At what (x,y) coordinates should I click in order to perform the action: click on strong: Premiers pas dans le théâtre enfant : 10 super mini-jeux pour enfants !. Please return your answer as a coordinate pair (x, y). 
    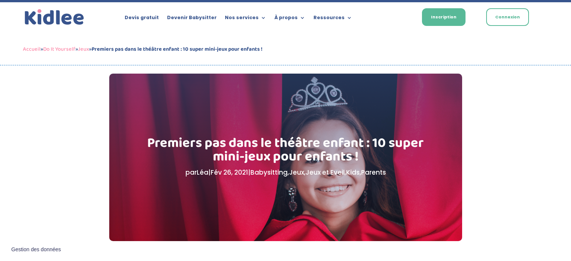
    Looking at the image, I should click on (177, 49).